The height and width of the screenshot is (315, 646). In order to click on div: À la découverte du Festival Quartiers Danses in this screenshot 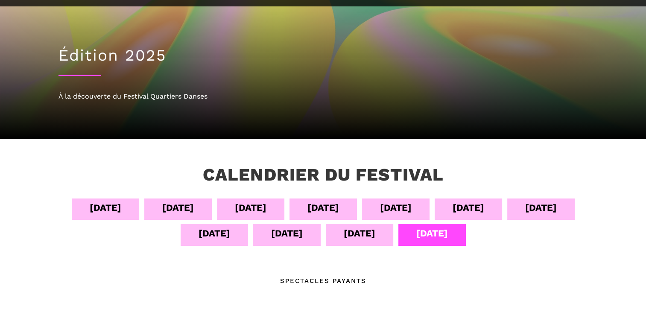, I will do `click(323, 97)`.